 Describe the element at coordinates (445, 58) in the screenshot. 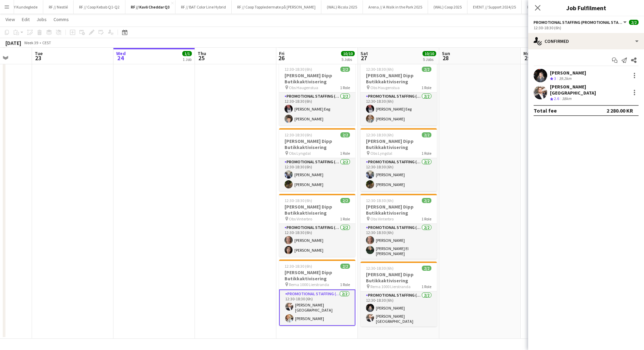

I see `span: 28` at that location.